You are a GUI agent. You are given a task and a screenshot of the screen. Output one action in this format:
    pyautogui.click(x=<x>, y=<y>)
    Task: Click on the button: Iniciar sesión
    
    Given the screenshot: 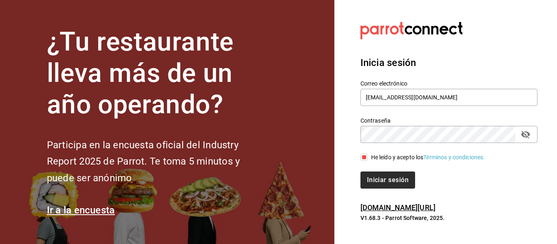 What is the action you would take?
    pyautogui.click(x=388, y=180)
    